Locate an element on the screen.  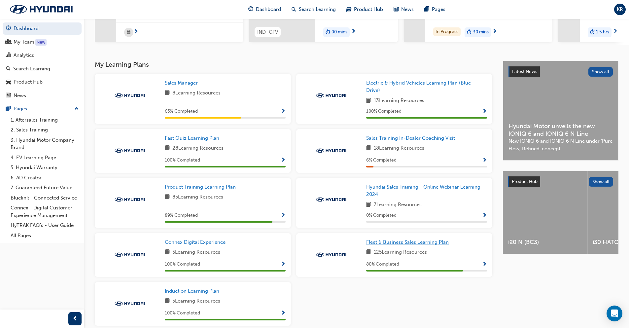
span: 90 mins is located at coordinates (339, 32).